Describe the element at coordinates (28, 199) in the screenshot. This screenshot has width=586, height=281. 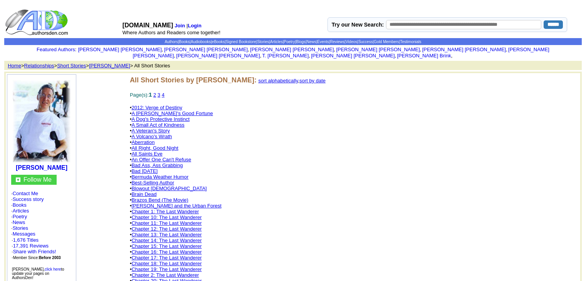
I see `a: Success story` at that location.